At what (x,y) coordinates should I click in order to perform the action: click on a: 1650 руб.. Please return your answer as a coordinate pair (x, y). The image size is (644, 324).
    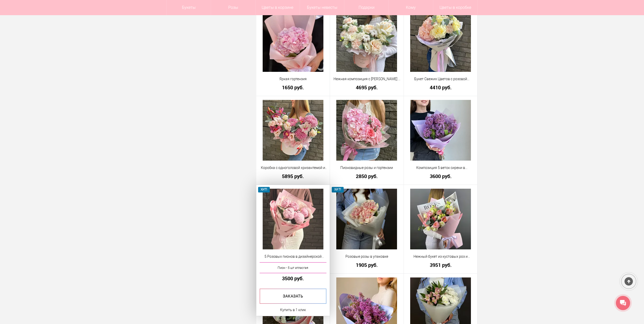
    Looking at the image, I should click on (293, 87).